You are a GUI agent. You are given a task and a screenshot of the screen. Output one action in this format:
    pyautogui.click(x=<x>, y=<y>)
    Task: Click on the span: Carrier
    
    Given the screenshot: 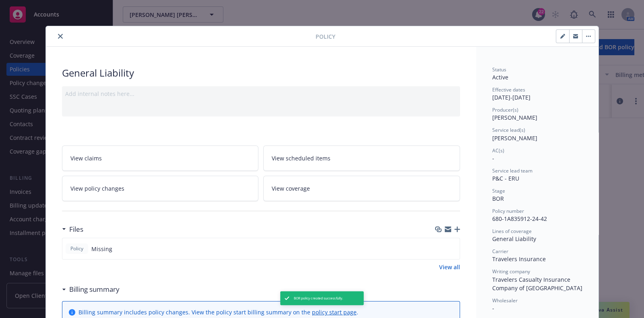 What is the action you would take?
    pyautogui.click(x=500, y=251)
    